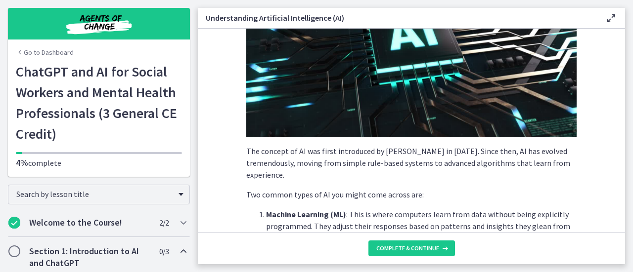 This screenshot has height=272, width=633. Describe the element at coordinates (411, 249) in the screenshot. I see `button: Complete & continue` at that location.